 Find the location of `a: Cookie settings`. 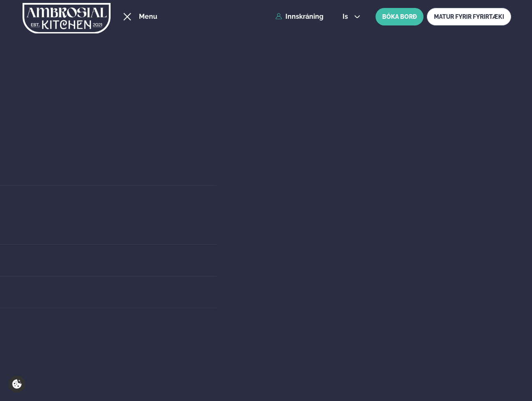

a: Cookie settings is located at coordinates (17, 384).